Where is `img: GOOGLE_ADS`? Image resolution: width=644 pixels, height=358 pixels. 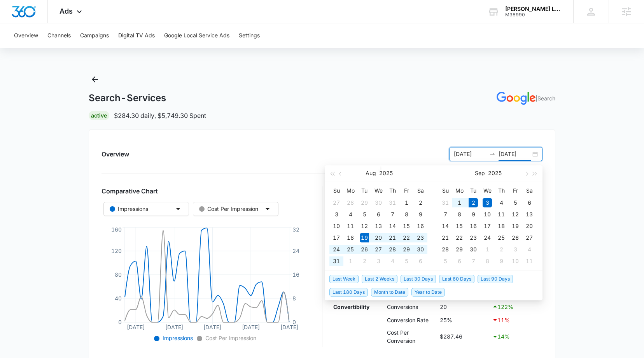
img: GOOGLE_ADS is located at coordinates (516, 98).